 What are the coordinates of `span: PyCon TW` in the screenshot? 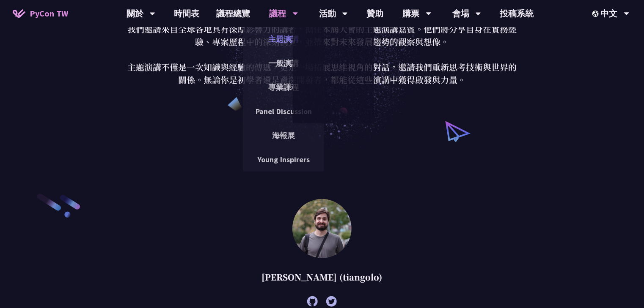 It's located at (49, 14).